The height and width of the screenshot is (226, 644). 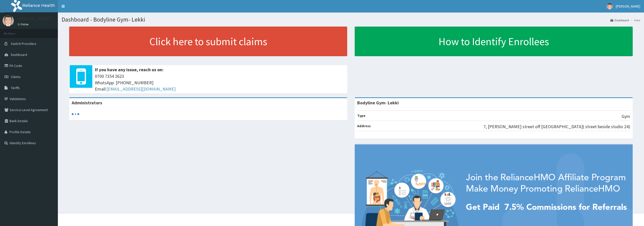 What do you see at coordinates (16, 77) in the screenshot?
I see `span: Claims` at bounding box center [16, 77].